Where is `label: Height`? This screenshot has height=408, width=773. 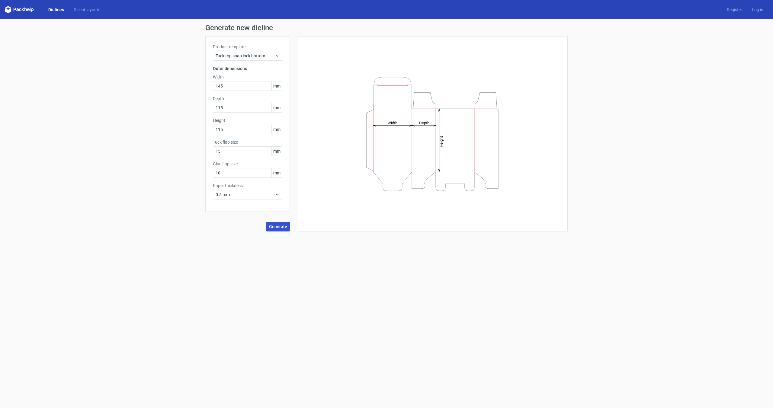 label: Height is located at coordinates (248, 121).